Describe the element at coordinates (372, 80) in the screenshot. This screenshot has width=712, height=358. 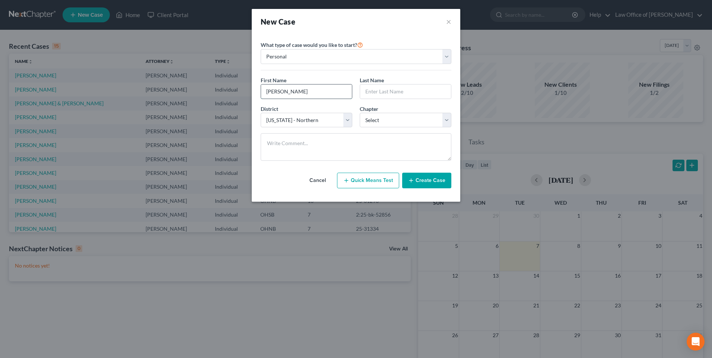
I see `span: Last Name` at that location.